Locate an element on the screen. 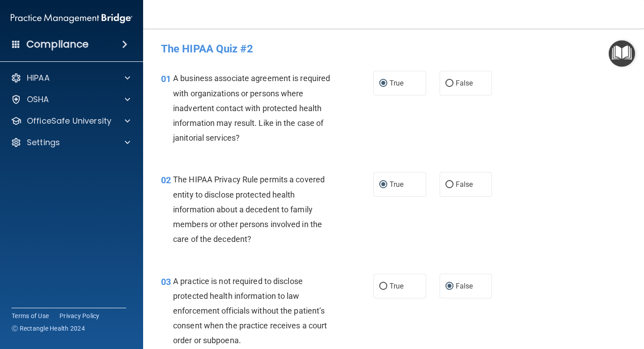  p: OSHA is located at coordinates (38, 99).